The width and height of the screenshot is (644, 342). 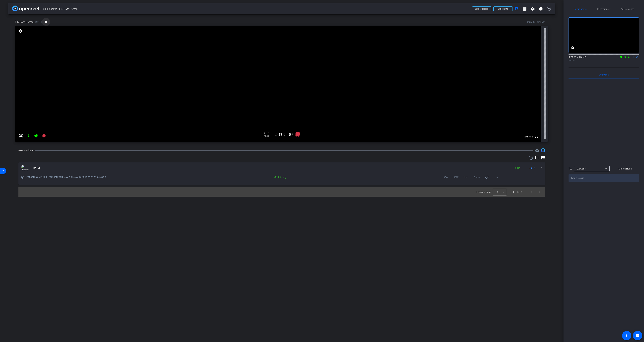 I want to click on span: Teleprompter, so click(x=604, y=9).